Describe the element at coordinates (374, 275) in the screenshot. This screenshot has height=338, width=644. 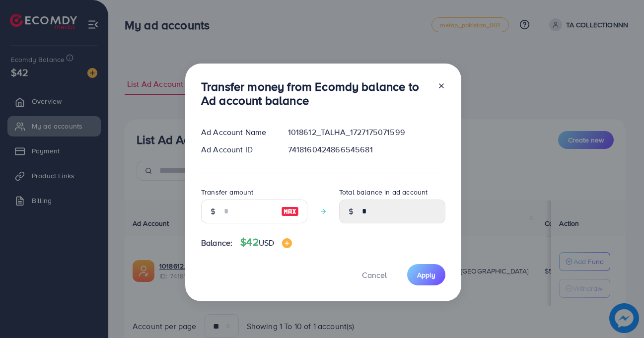
I see `button: Cancel` at that location.